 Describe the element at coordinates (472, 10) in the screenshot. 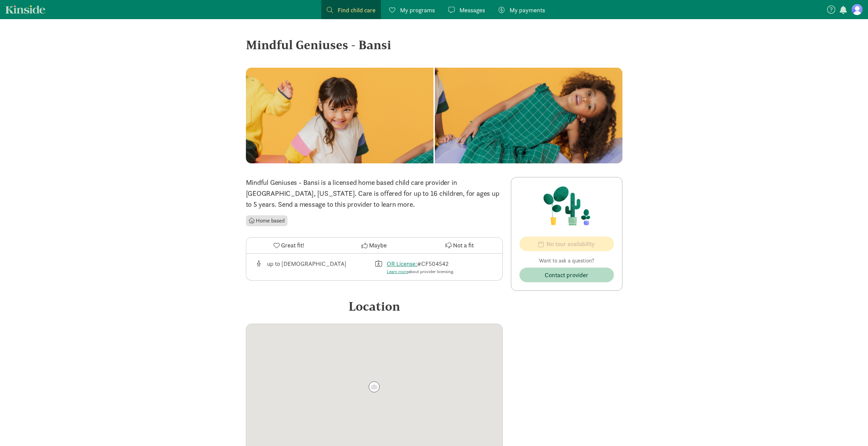

I see `span: Messages` at that location.